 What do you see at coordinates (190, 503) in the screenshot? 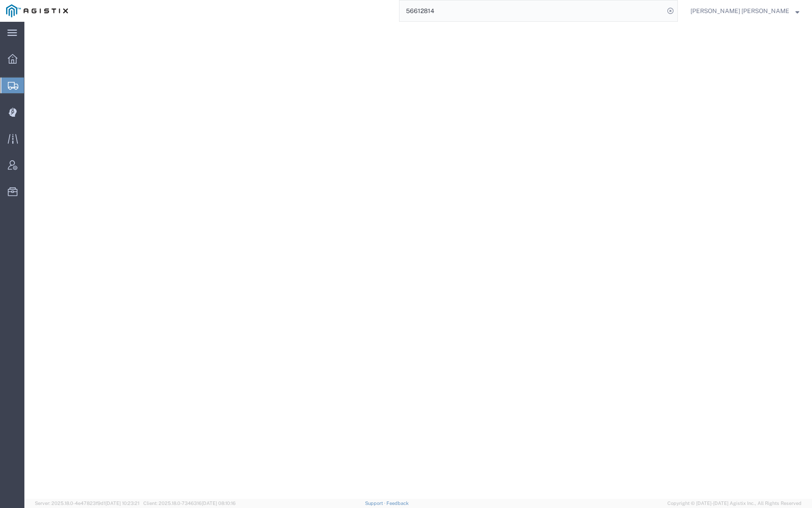
I see `span: Client: 2025.18.0-7346316` at bounding box center [190, 503].